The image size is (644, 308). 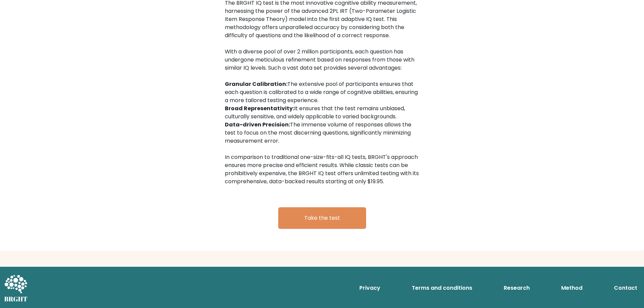 What do you see at coordinates (625, 288) in the screenshot?
I see `a: Contact` at bounding box center [625, 288].